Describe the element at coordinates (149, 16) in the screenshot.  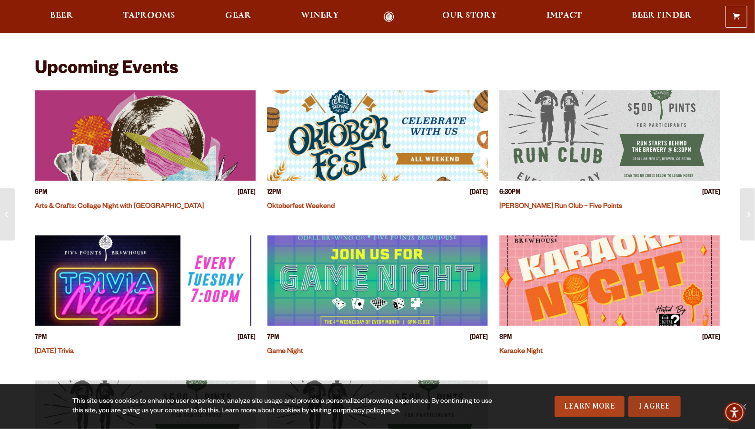
I see `span: Taprooms` at that location.